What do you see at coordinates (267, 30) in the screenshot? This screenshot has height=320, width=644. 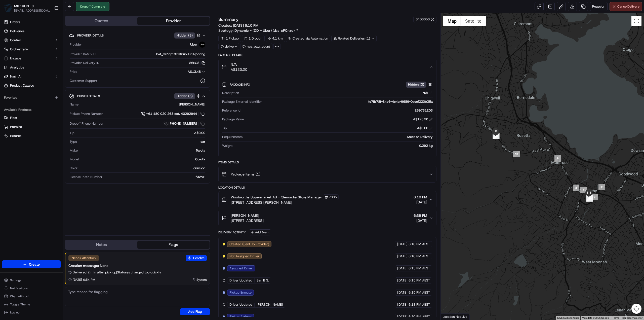 I see `a: Dynamic - (DD + Uber) (dss_cPCnzd)` at bounding box center [267, 30].